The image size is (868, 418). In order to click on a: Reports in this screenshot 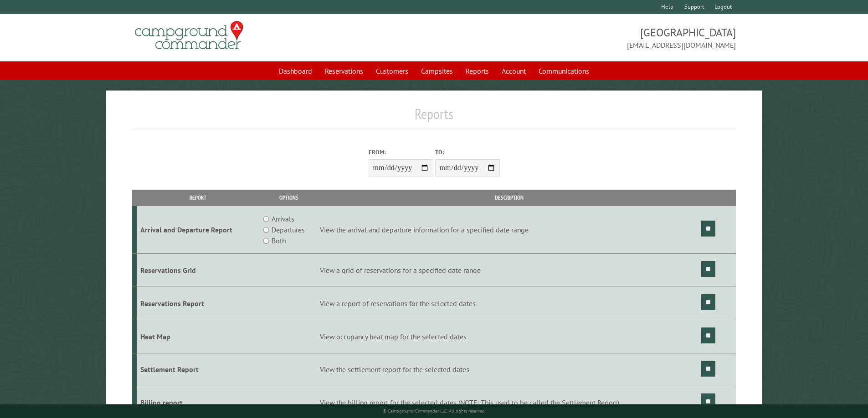, I will do `click(477, 71)`.